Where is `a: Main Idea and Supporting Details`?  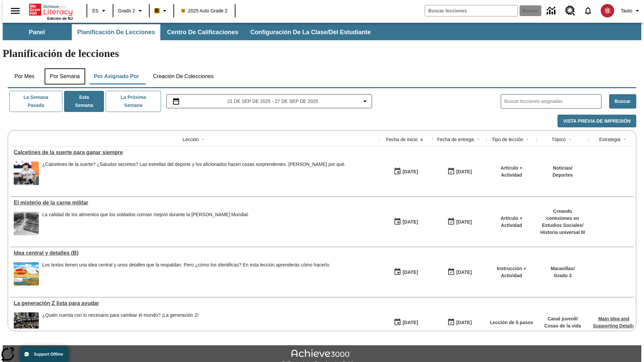 a: Main Idea and Supporting Details is located at coordinates (613, 322).